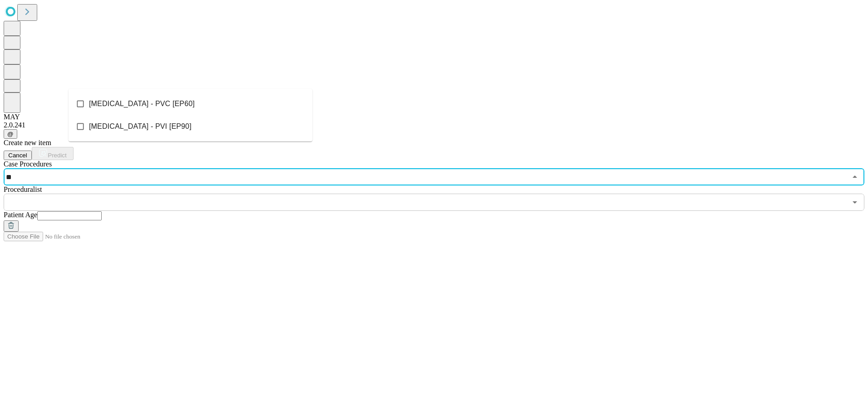  Describe the element at coordinates (855, 177) in the screenshot. I see `button: Close` at that location.